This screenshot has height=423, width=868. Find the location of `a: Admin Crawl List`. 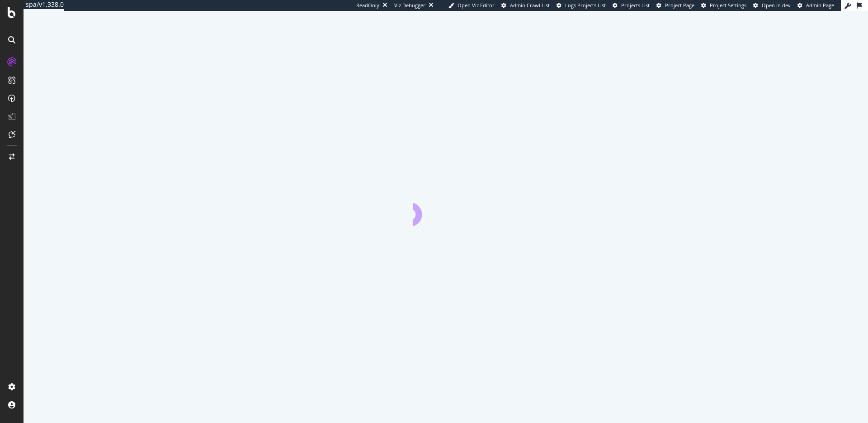

a: Admin Crawl List is located at coordinates (525, 5).